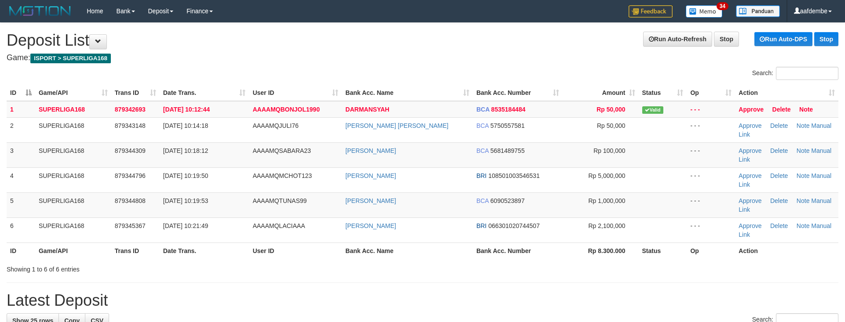 The width and height of the screenshot is (845, 322). I want to click on th: Action: activate to sort column ascending, so click(787, 93).